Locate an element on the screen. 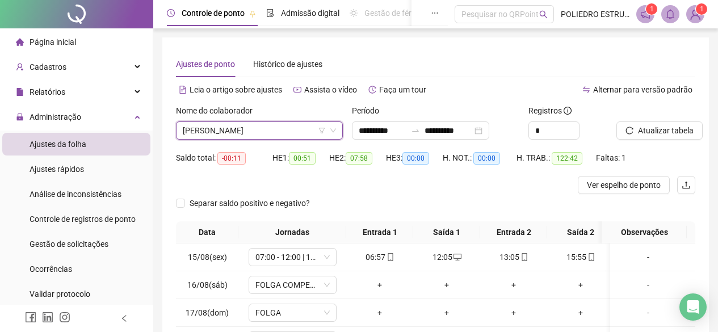 The image size is (718, 332). span: Ver espelho de ponto is located at coordinates (624, 185).